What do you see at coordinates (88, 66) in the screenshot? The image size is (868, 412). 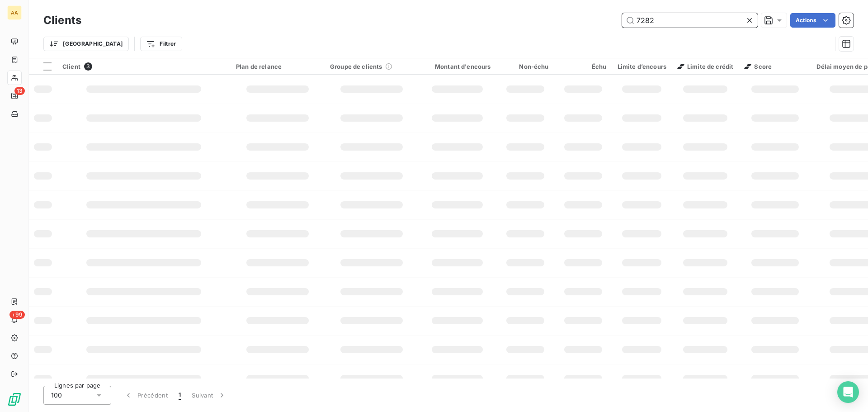 I see `span: 3` at bounding box center [88, 66].